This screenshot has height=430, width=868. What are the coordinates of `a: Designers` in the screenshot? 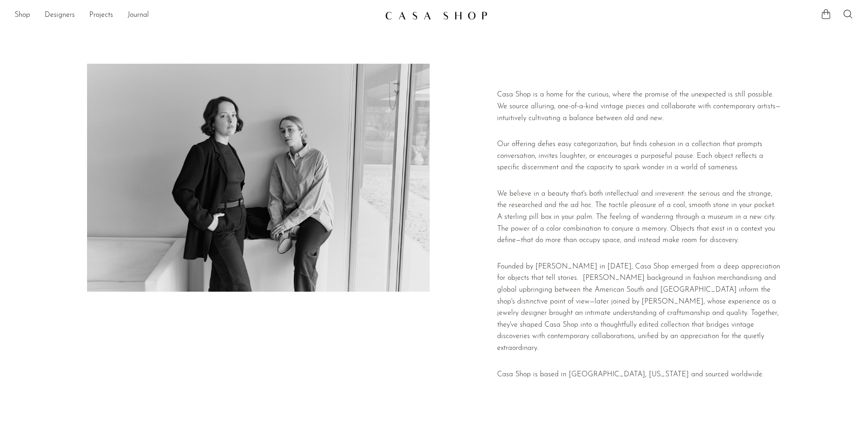 It's located at (60, 16).